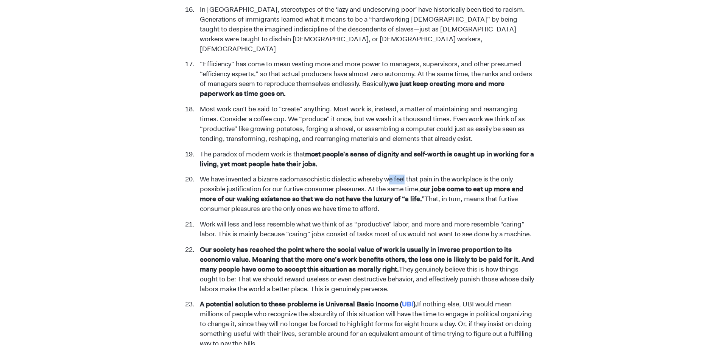  I want to click on strong: A potential solution to these problems is Universal Basic Income ( )., so click(308, 304).